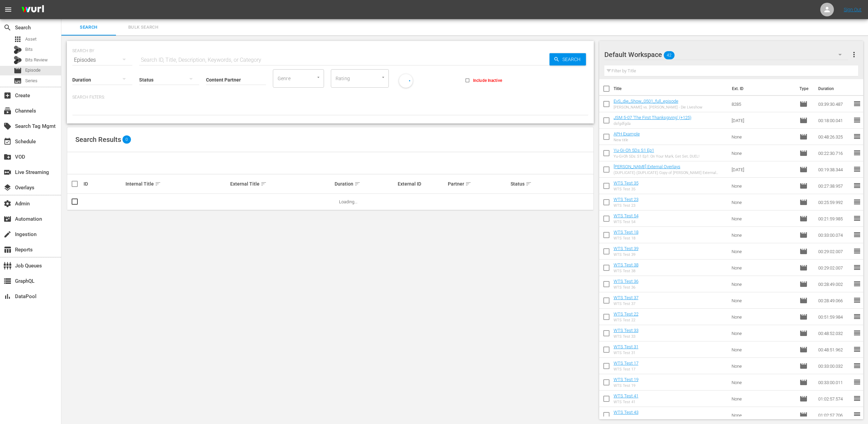  What do you see at coordinates (18, 39) in the screenshot?
I see `span: Asset` at bounding box center [18, 39].